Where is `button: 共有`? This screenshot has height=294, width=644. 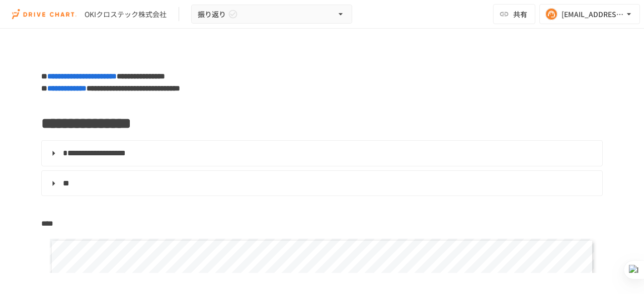
button: 共有 is located at coordinates (514, 14).